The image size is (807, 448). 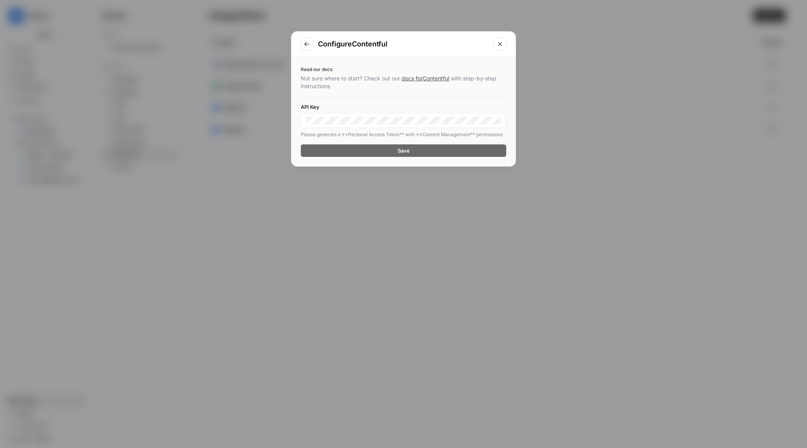 I want to click on span: Save, so click(x=403, y=151).